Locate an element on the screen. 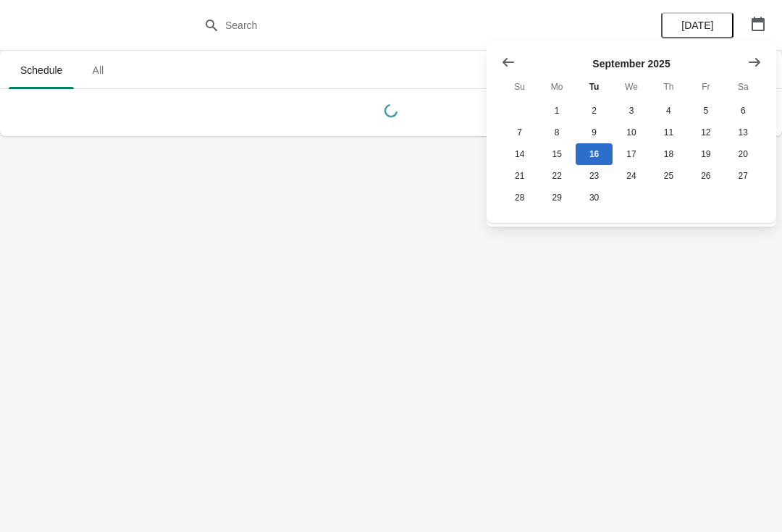 This screenshot has height=532, width=782. th: Tuesday is located at coordinates (594, 87).